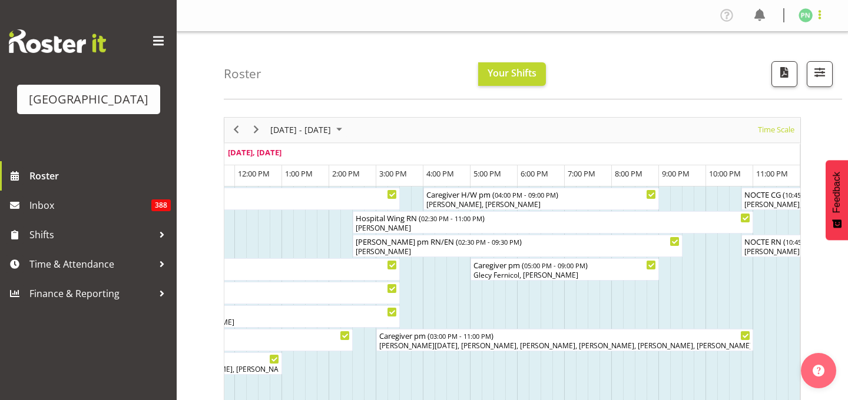 The image size is (848, 400). What do you see at coordinates (487, 174) in the screenshot?
I see `span: 5:00 PM` at bounding box center [487, 174].